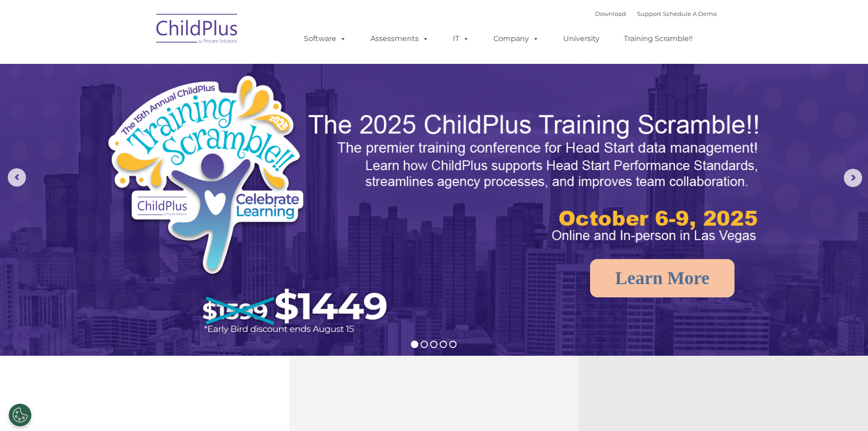 Image resolution: width=868 pixels, height=431 pixels. I want to click on a: Support, so click(649, 14).